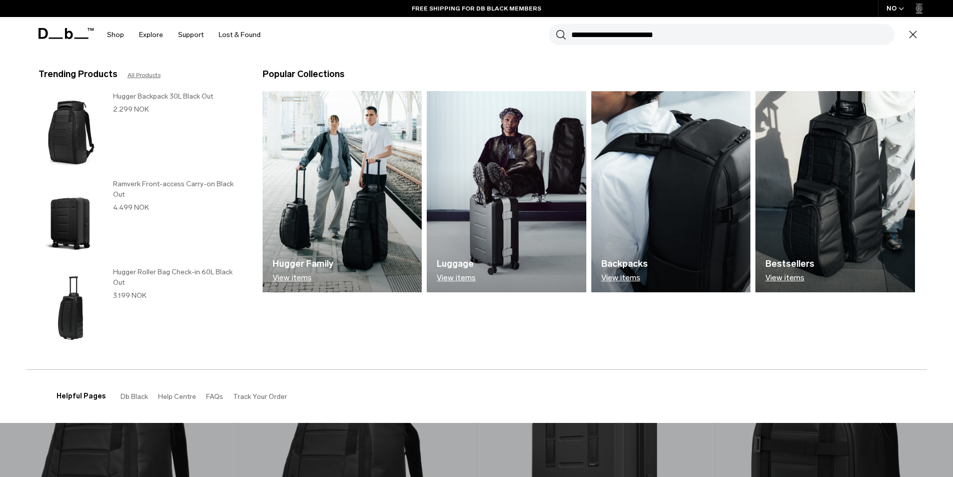 Image resolution: width=953 pixels, height=477 pixels. Describe the element at coordinates (178, 189) in the screenshot. I see `h3: Ramverk Front-access Carry-on Black Out` at that location.